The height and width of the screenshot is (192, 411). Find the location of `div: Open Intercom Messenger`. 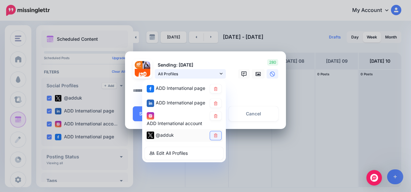

div: Open Intercom Messenger is located at coordinates (374, 178).